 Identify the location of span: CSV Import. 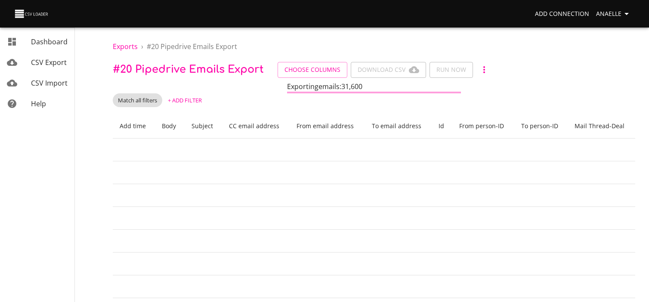
(49, 83).